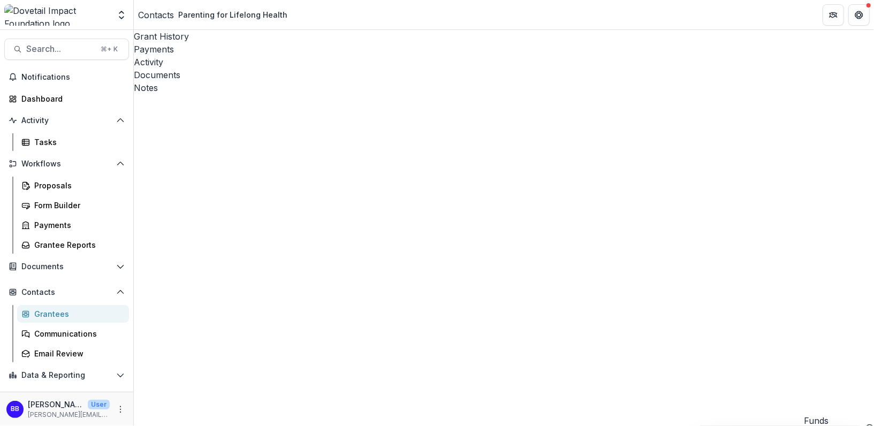 This screenshot has width=874, height=426. I want to click on a: Form Builder, so click(73, 205).